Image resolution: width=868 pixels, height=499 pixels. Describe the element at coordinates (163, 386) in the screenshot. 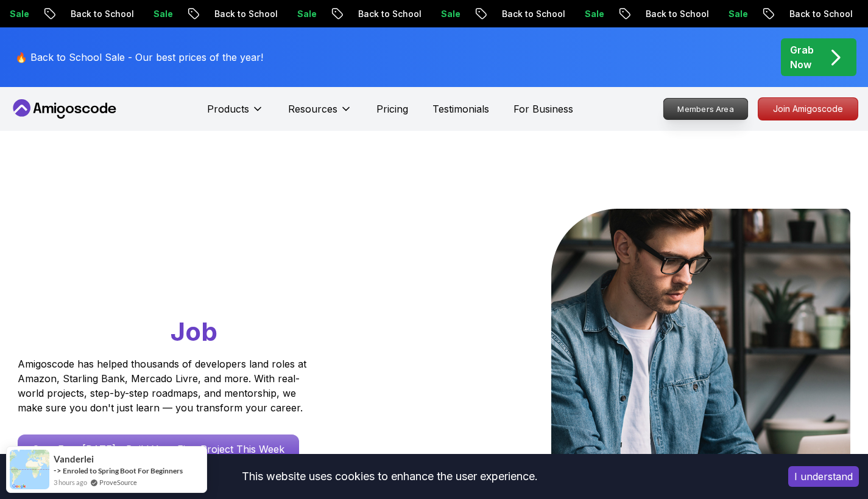

I see `p: Amigoscode has helped thousands of developers land roles at Amazon, Starling Bank, Mercado Livre,...` at that location.